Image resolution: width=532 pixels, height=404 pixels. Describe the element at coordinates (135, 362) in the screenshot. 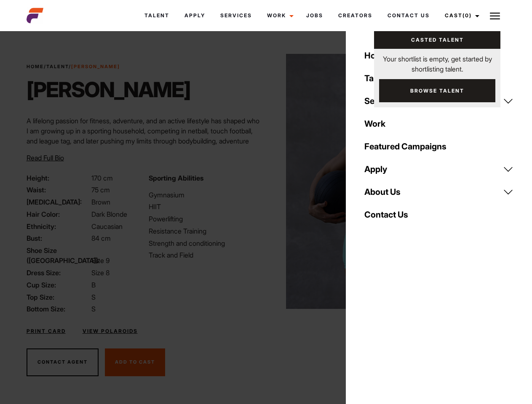

I see `button: Add To Cast` at that location.